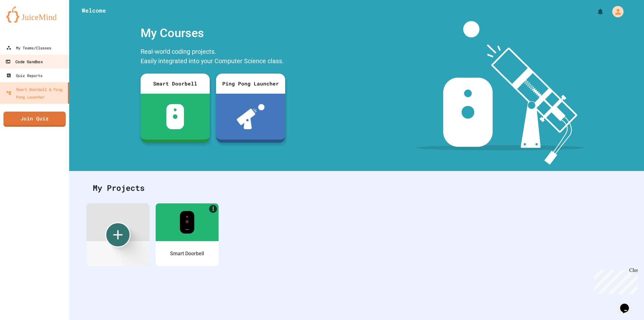 This screenshot has width=644, height=320. Describe the element at coordinates (500, 93) in the screenshot. I see `img: banner-image-my-projects.png` at that location.